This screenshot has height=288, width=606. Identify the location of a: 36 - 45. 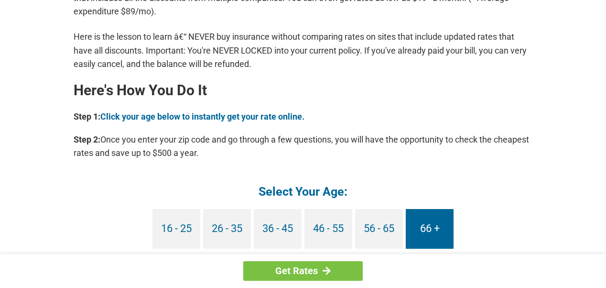
(278, 228).